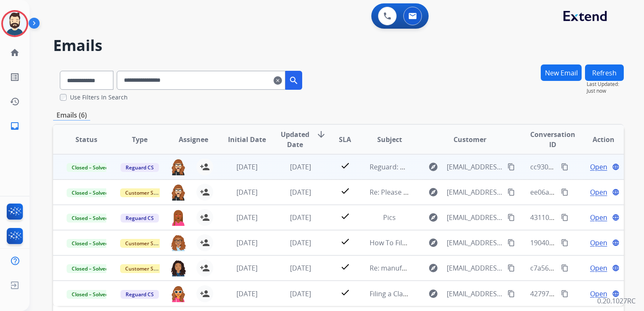 The image size is (644, 311). I want to click on span: Reguard: Tremendous Fulfillment, so click(423, 167).